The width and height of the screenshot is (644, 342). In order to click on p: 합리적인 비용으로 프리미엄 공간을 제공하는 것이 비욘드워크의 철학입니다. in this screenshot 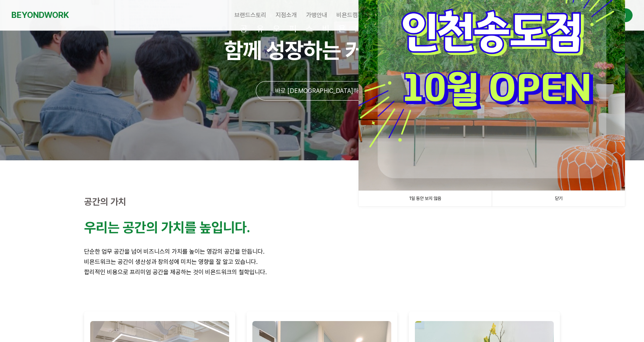, I will do `click(322, 272)`.